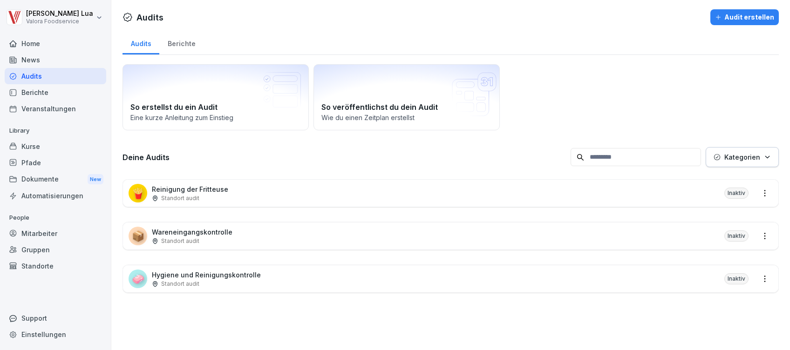  What do you see at coordinates (206, 275) in the screenshot?
I see `p: Hygiene und Reinigungskontrolle` at bounding box center [206, 275].